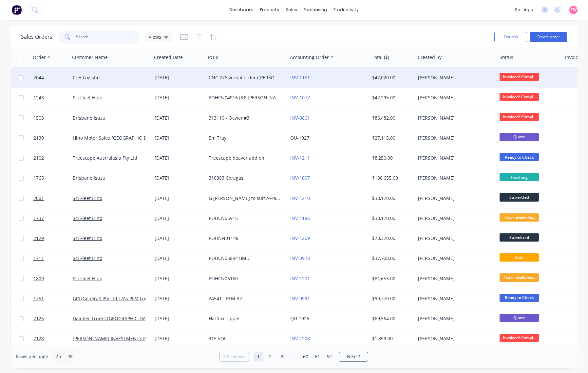 Image resolution: width=588 pixels, height=373 pixels. I want to click on a: 2128, so click(53, 339).